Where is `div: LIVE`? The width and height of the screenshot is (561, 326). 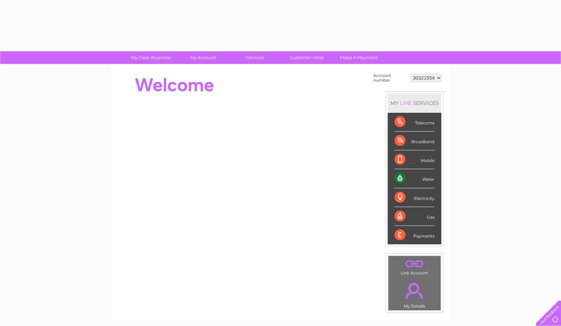
div: LIVE is located at coordinates (406, 103).